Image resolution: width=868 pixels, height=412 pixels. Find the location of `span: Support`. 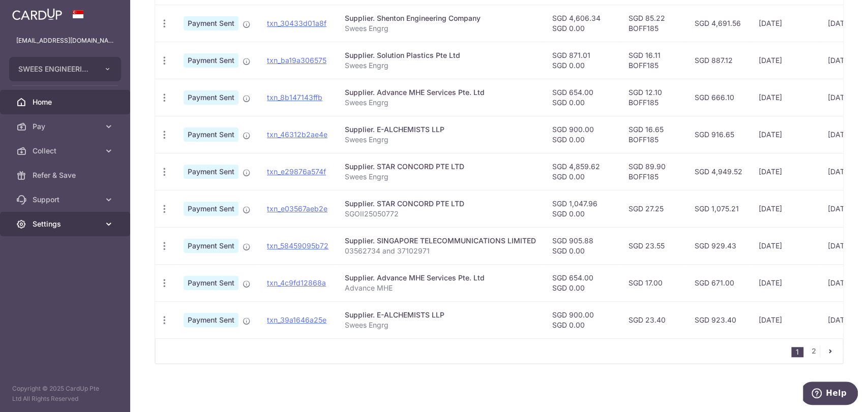

span: Support is located at coordinates (66, 200).